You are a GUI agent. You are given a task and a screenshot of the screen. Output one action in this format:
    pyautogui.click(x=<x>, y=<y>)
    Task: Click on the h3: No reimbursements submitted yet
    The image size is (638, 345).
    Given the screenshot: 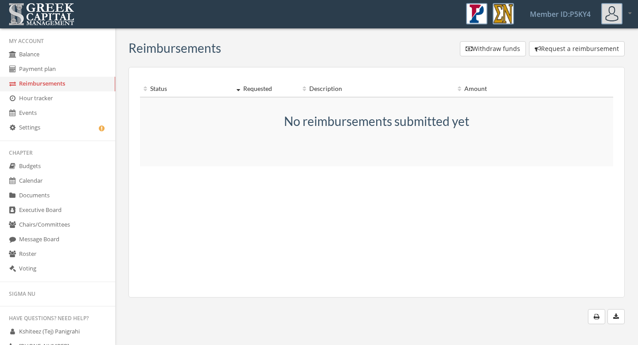 What is the action you would take?
    pyautogui.click(x=376, y=121)
    